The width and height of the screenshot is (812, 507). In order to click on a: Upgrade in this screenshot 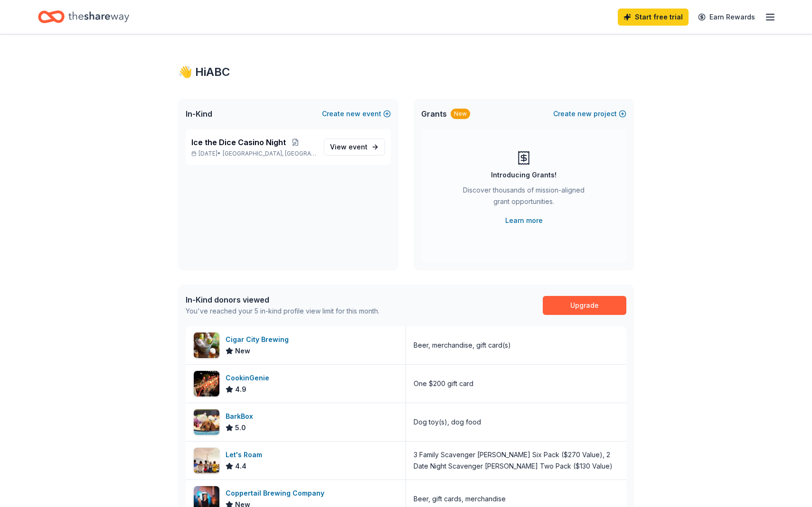, I will do `click(584, 305)`.